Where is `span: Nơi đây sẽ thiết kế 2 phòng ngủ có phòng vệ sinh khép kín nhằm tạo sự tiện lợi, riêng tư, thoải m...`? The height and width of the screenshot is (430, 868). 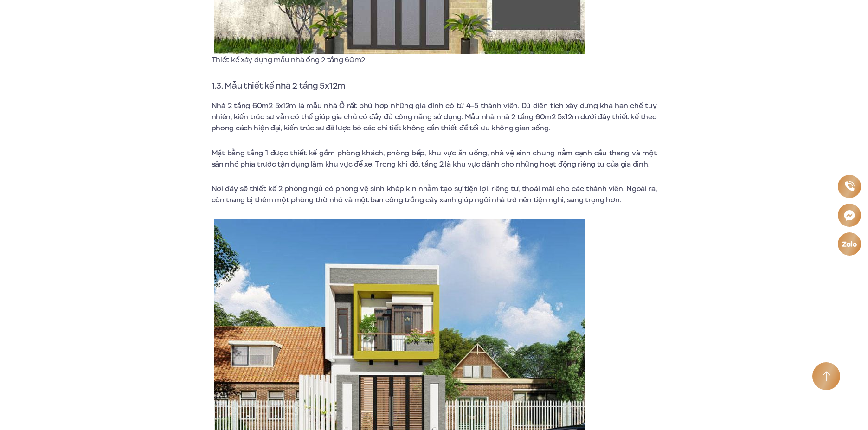
span: Nơi đây sẽ thiết kế 2 phòng ngủ có phòng vệ sinh khép kín nhằm tạo sự tiện lợi, riêng tư, thoải m... is located at coordinates (434, 194).